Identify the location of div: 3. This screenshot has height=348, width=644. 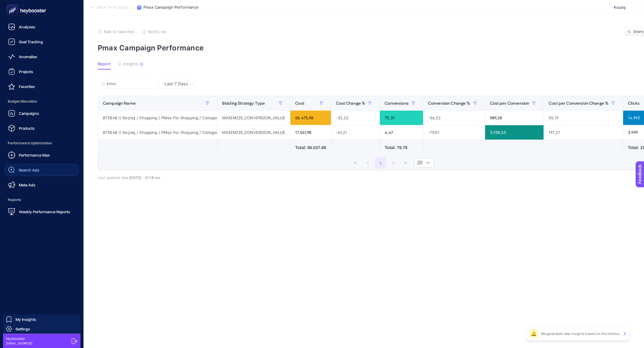
(141, 64).